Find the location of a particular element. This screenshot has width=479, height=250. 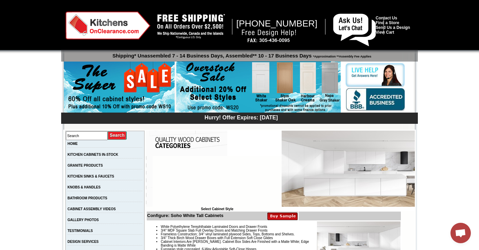

a: TESTIMONIALS is located at coordinates (80, 230).